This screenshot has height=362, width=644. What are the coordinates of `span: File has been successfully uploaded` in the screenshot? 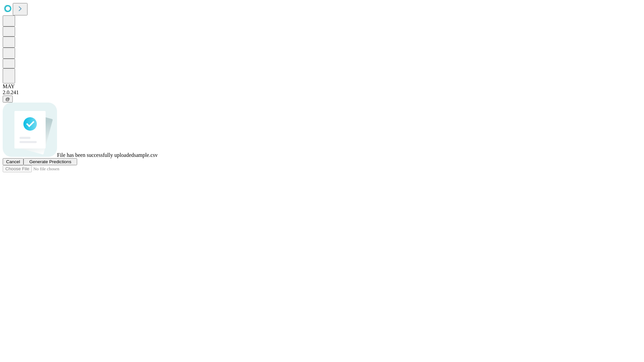 It's located at (95, 155).